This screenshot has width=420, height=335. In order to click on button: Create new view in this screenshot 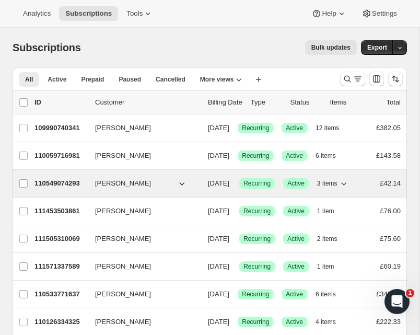, I will do `click(259, 79)`.